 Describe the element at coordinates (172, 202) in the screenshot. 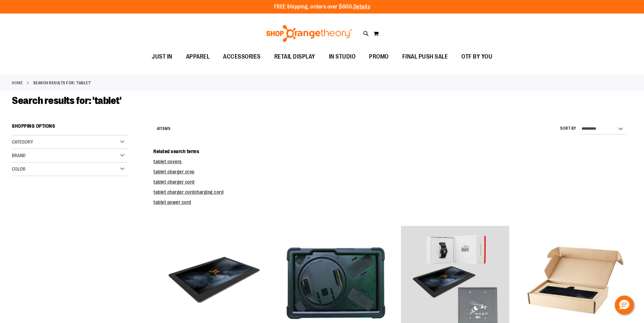

I see `a: tablet power cord` at that location.